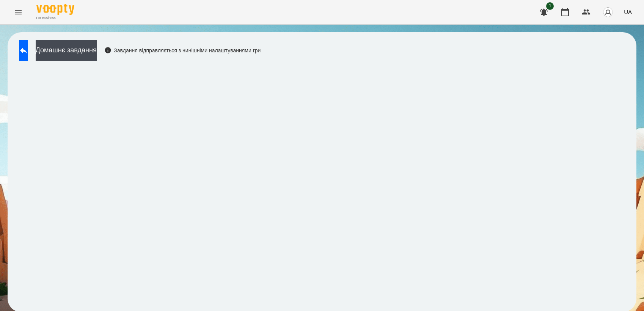 The width and height of the screenshot is (644, 311). Describe the element at coordinates (55, 9) in the screenshot. I see `img: Voopty Logo` at that location.